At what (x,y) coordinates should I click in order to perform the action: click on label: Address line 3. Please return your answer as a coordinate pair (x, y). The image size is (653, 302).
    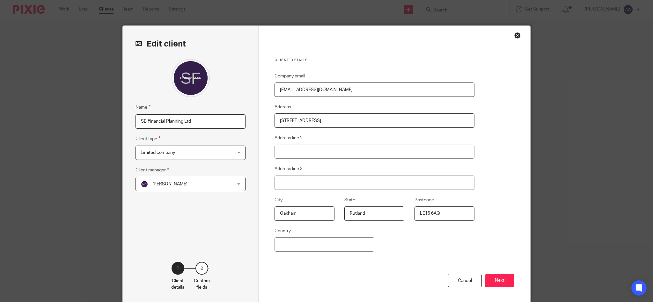
    Looking at the image, I should click on (289, 169).